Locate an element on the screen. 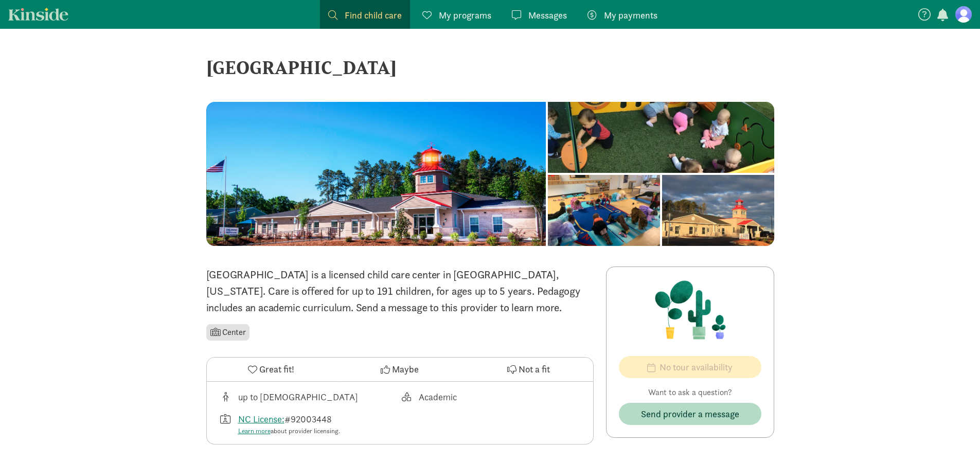 Image resolution: width=980 pixels, height=462 pixels. div: License number is located at coordinates (310, 424).